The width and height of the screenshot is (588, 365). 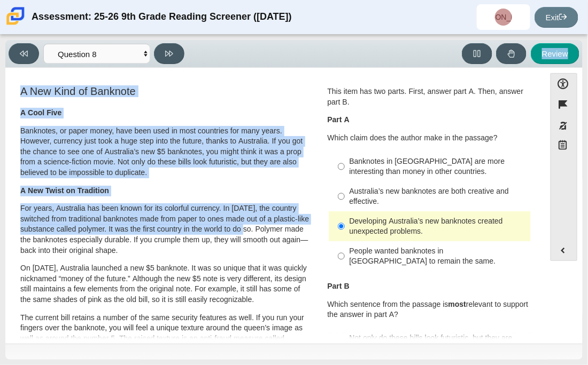 What do you see at coordinates (564, 83) in the screenshot?
I see `button: Open Accessibility Menu` at bounding box center [564, 83].